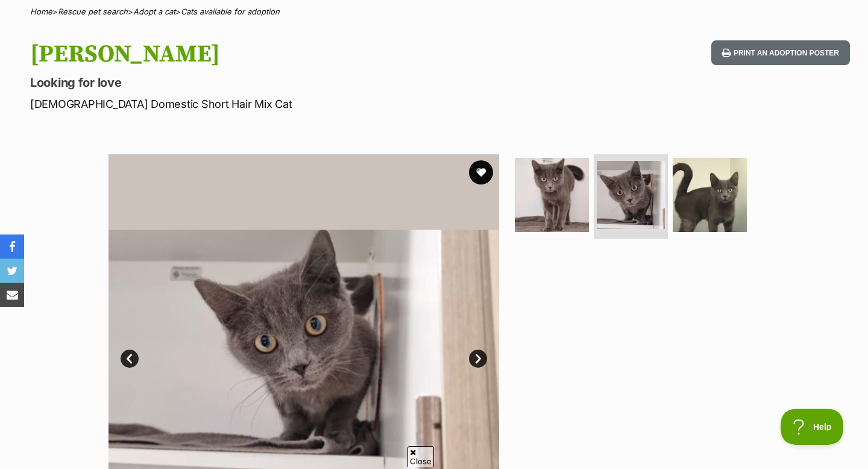  I want to click on button: Print an adoption poster, so click(781, 52).